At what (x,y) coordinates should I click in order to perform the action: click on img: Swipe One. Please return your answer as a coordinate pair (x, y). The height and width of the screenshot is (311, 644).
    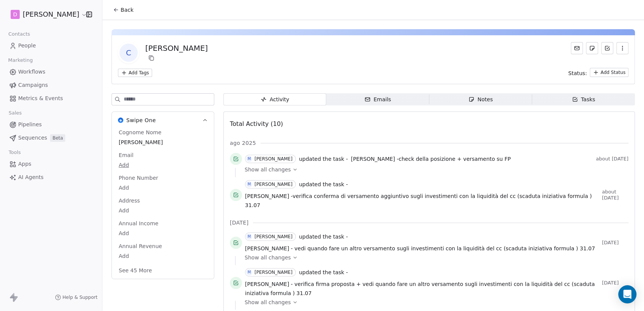
    Looking at the image, I should click on (121, 120).